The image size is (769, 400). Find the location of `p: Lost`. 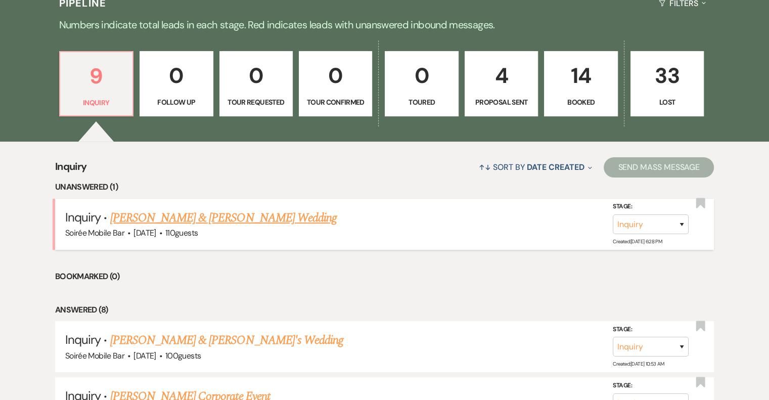

p: Lost is located at coordinates (667, 102).